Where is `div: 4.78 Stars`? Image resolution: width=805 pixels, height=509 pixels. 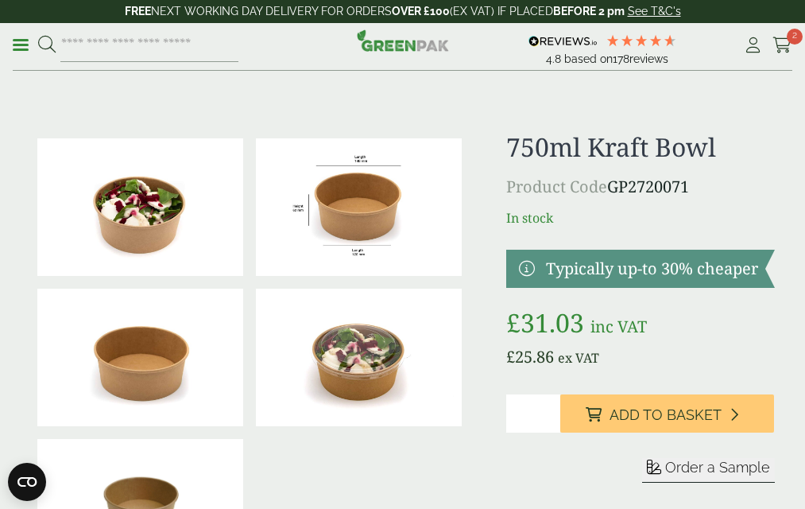 div: 4.78 Stars is located at coordinates (641, 41).